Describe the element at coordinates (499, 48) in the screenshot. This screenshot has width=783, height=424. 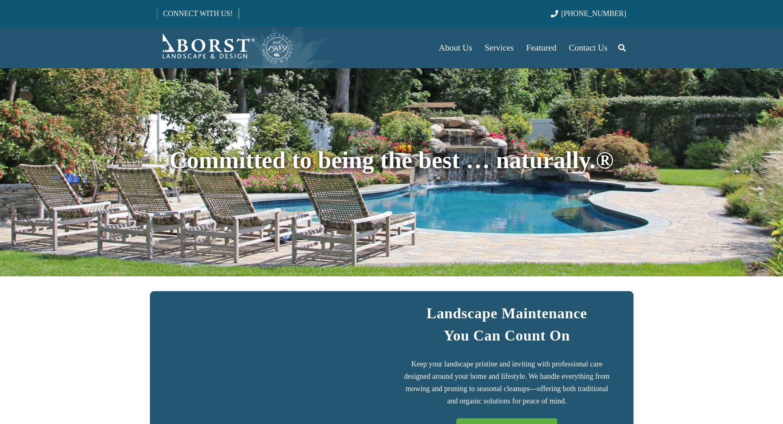
I see `span: Services` at that location.